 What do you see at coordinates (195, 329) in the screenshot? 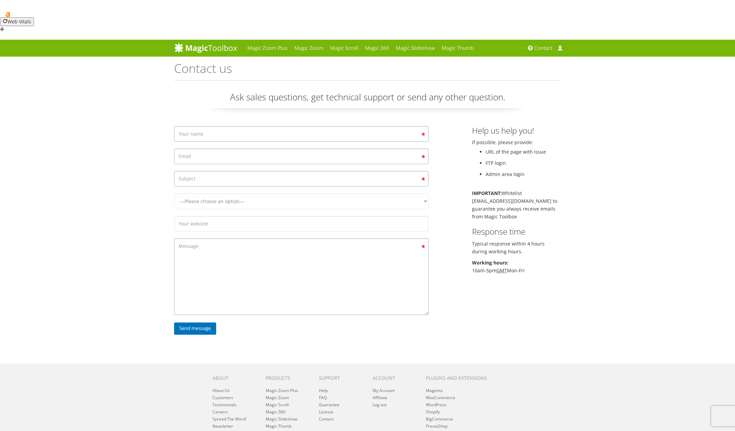
I see `input: Send message` at bounding box center [195, 329].